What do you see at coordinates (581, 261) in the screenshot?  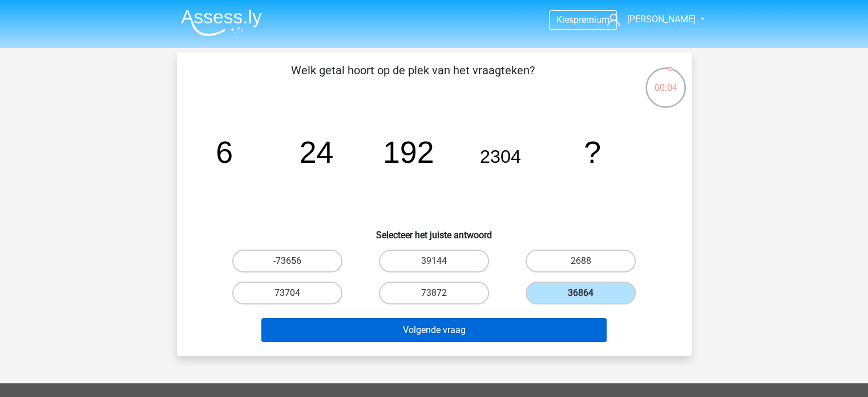 I see `label: 2688` at bounding box center [581, 261].